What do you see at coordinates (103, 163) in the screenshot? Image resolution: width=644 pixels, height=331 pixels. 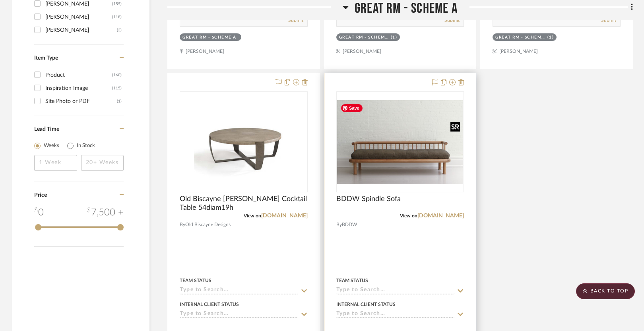 I see `input: 20+ Weeks` at bounding box center [103, 163].